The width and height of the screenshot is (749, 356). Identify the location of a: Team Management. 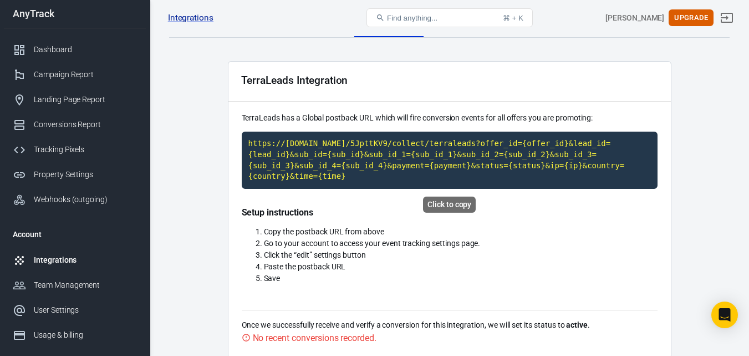
(75, 285).